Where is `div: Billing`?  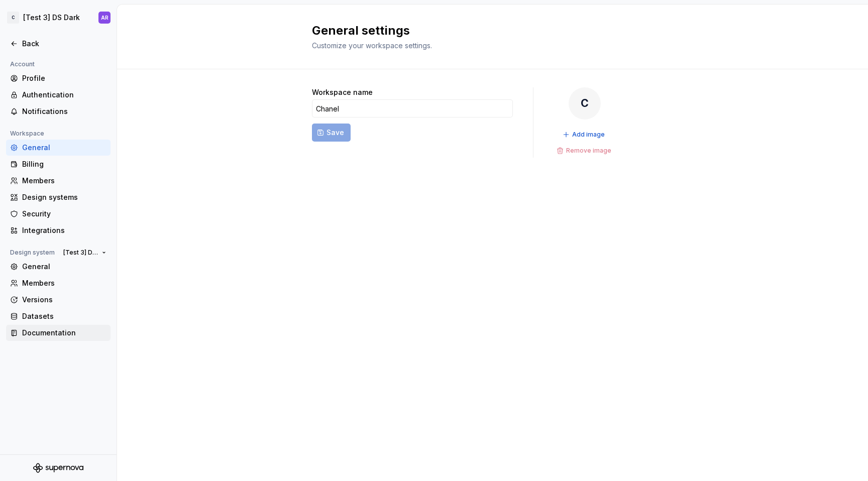 div: Billing is located at coordinates (64, 164).